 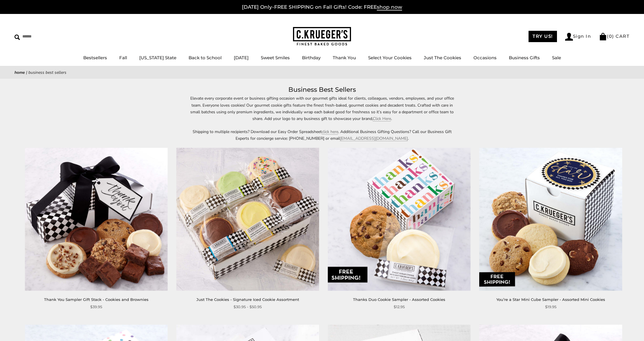 What do you see at coordinates (275, 57) in the screenshot?
I see `a: Sweet Smiles` at bounding box center [275, 57].